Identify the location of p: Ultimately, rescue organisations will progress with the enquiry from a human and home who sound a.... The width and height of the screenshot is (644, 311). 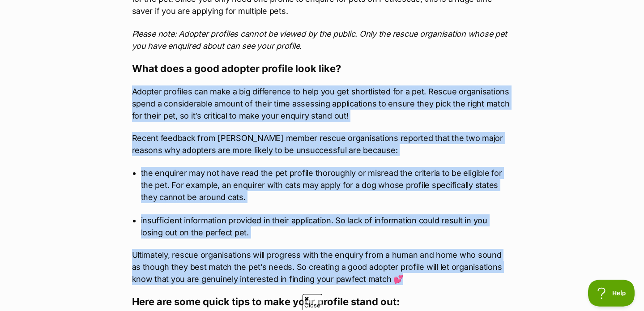
(322, 267).